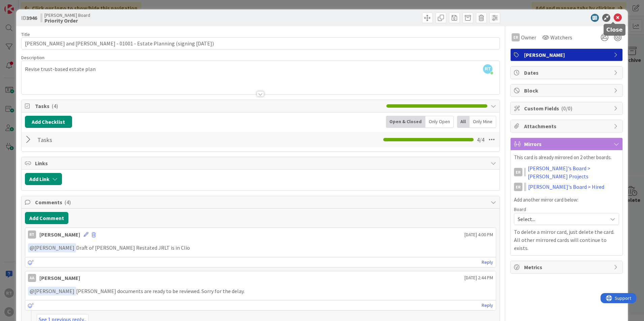 The width and height of the screenshot is (644, 321). Describe the element at coordinates (22, 5) in the screenshot. I see `span: Support` at that location.